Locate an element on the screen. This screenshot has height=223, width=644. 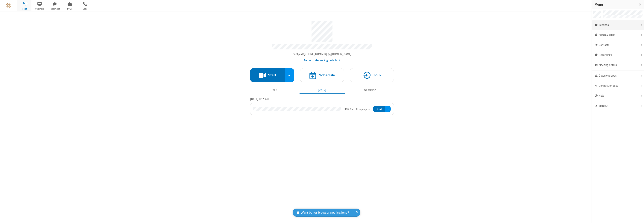
section: Today's Meetings is located at coordinates (322, 106).